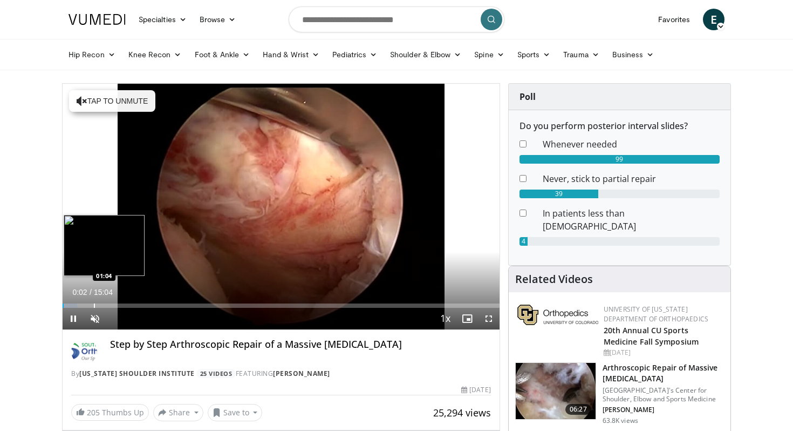 This screenshot has height=431, width=793. I want to click on span: 205, so click(93, 412).